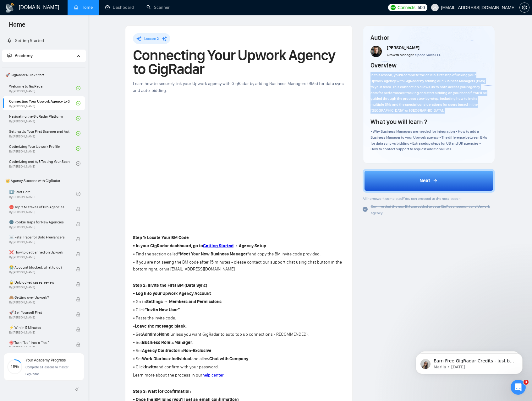 The height and width of the screenshot is (401, 532). What do you see at coordinates (120, 7) in the screenshot?
I see `a: dashboardDashboard` at bounding box center [120, 7].